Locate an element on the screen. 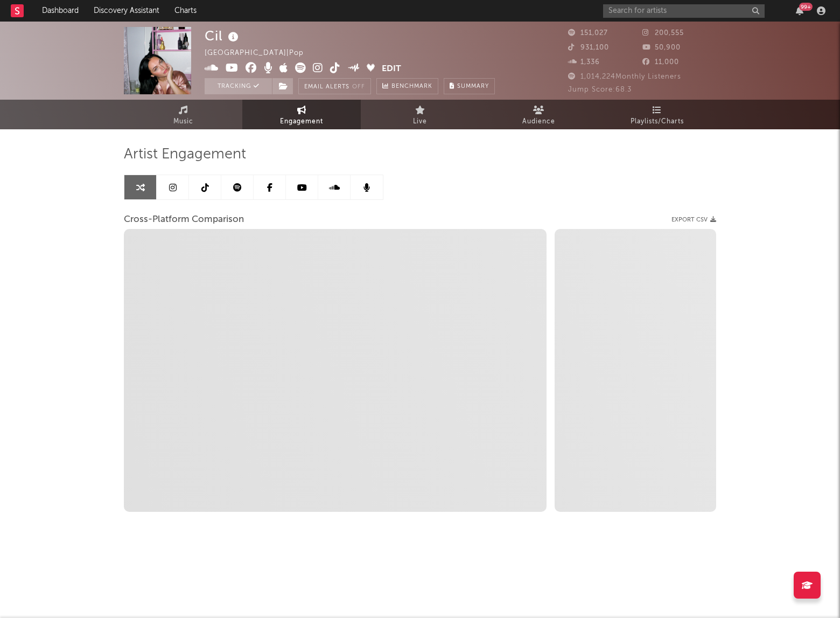  button: Tracking is located at coordinates (238, 86).